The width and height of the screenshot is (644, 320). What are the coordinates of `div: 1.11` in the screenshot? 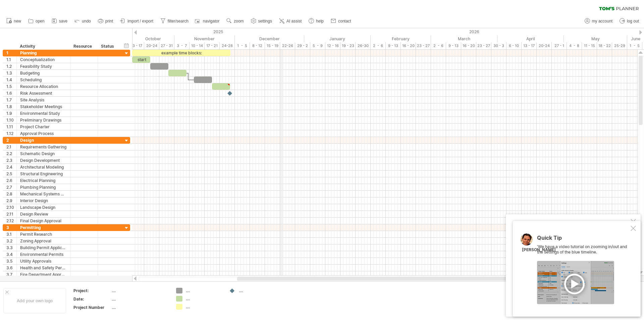 It's located at (11, 127).